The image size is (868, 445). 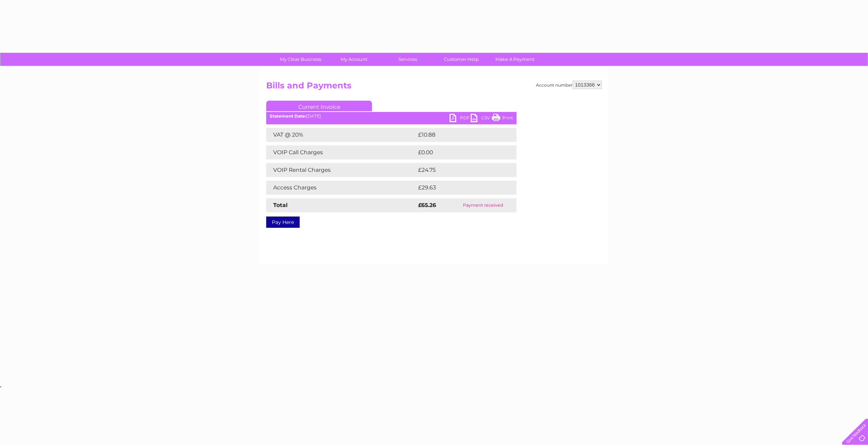 What do you see at coordinates (408, 59) in the screenshot?
I see `a: Services` at bounding box center [408, 59].